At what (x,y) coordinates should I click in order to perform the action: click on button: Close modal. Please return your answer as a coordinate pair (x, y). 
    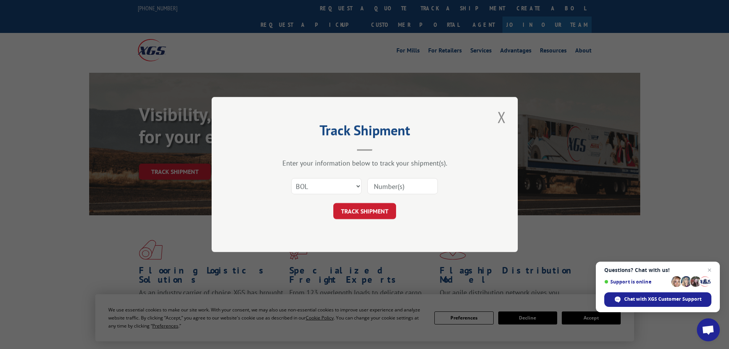
    Looking at the image, I should click on (502, 117).